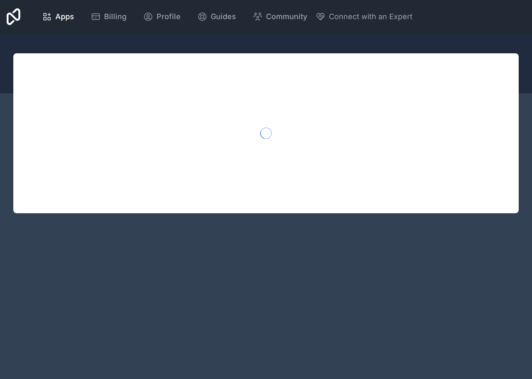 This screenshot has height=379, width=532. What do you see at coordinates (109, 17) in the screenshot?
I see `a: Billing` at bounding box center [109, 17].